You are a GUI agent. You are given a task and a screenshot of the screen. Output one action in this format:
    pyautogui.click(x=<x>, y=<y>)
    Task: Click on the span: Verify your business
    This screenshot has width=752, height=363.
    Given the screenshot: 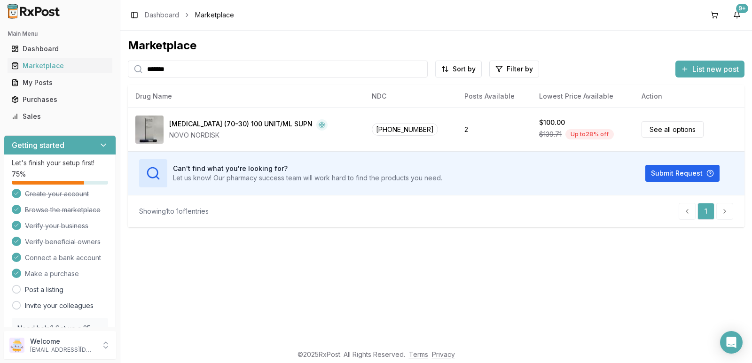 What is the action you would take?
    pyautogui.click(x=56, y=226)
    